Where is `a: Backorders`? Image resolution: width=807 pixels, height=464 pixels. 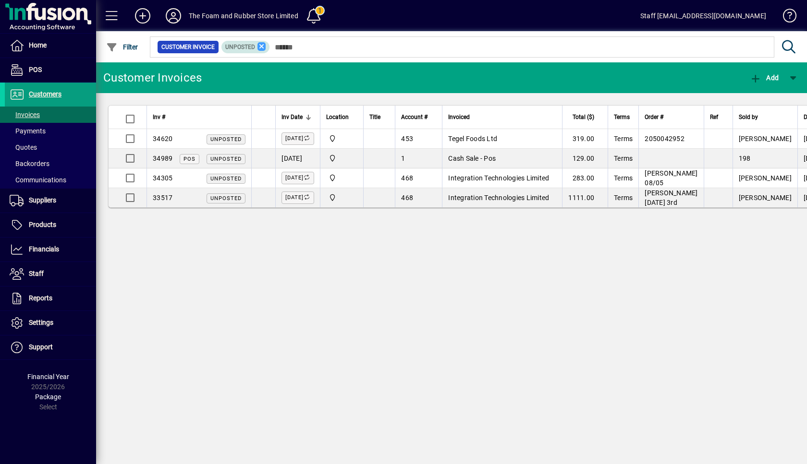 a: Backorders is located at coordinates (50, 164).